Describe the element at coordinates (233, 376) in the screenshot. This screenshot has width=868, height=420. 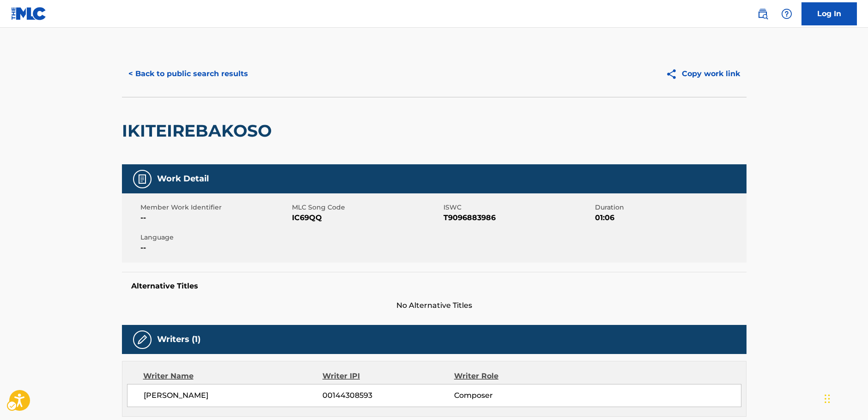
I see `div: Writer Name` at that location.